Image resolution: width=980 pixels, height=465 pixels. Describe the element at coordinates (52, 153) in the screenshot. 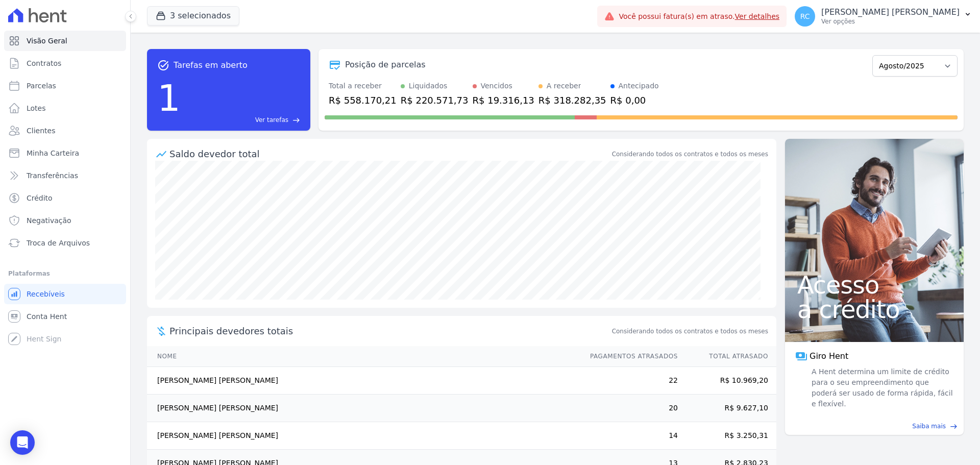

I see `span: Minha Carteira` at that location.